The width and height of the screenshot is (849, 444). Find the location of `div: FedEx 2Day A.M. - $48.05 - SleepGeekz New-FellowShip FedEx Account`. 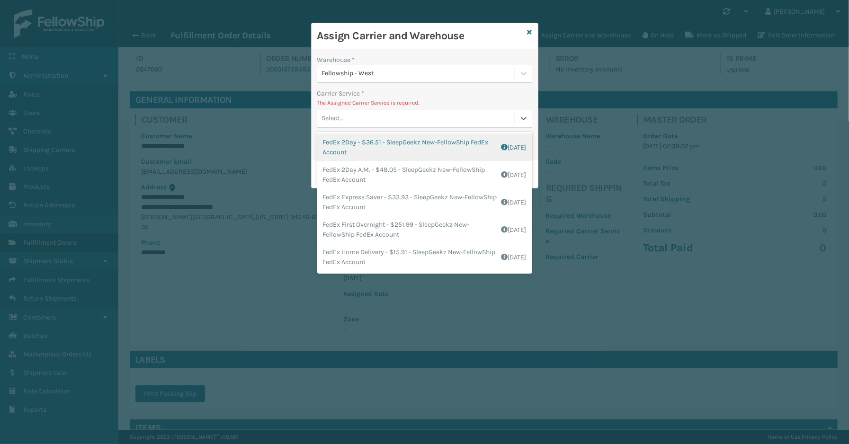

div: FedEx 2Day A.M. - $48.05 - SleepGeekz New-FellowShip FedEx Account is located at coordinates (424, 175).